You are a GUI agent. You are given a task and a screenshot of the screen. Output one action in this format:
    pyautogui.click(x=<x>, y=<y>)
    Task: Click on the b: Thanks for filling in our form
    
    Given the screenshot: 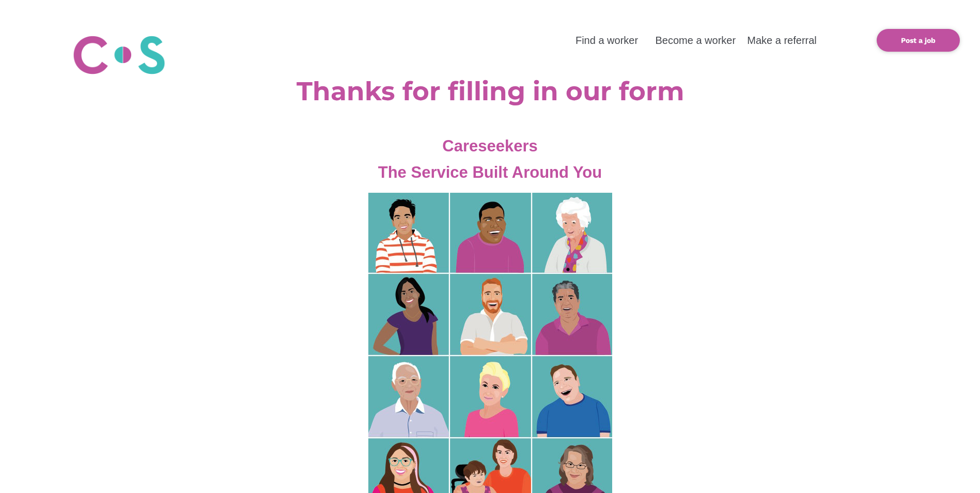 What is the action you would take?
    pyautogui.click(x=490, y=91)
    